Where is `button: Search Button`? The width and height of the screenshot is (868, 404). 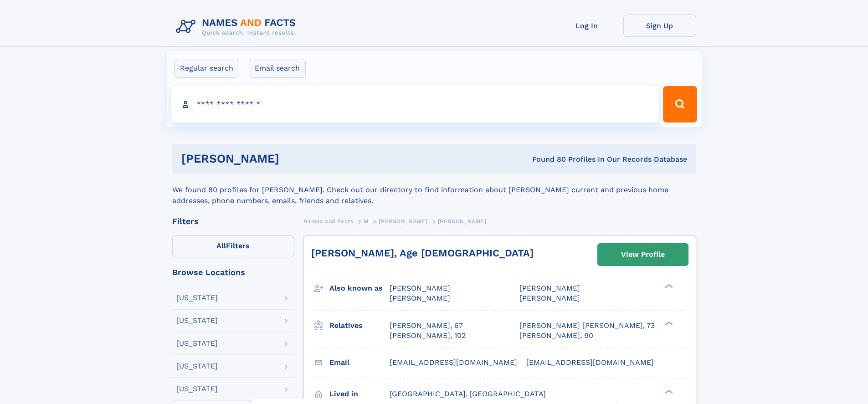 button: Search Button is located at coordinates (680, 104).